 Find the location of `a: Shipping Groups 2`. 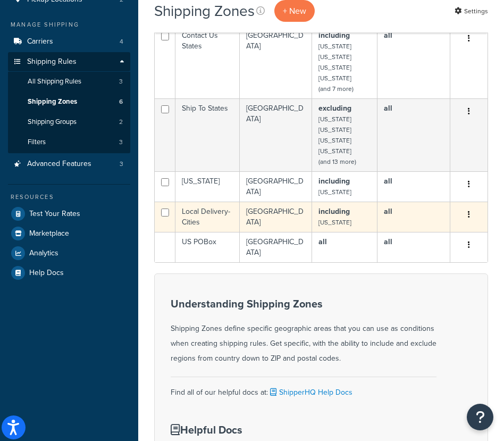

a: Shipping Groups 2 is located at coordinates (69, 122).